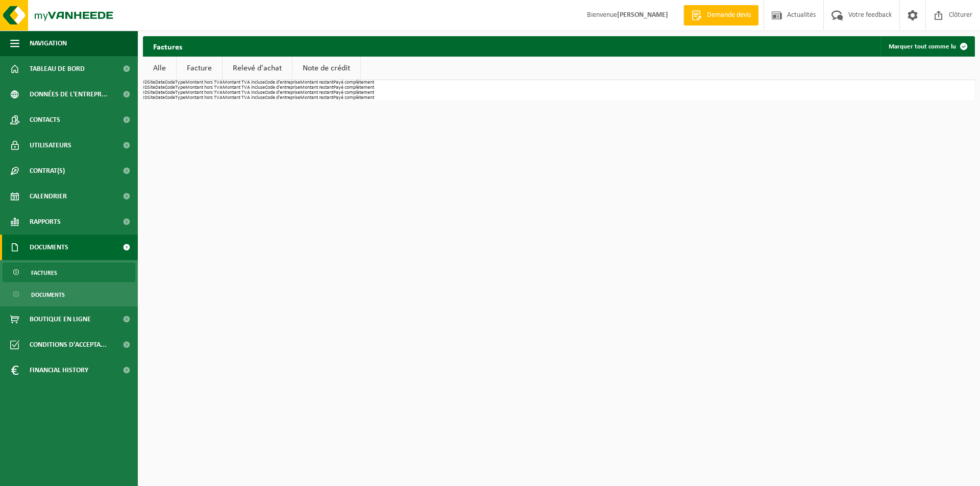 This screenshot has width=980, height=486. What do you see at coordinates (57, 69) in the screenshot?
I see `span: Tableau de bord` at bounding box center [57, 69].